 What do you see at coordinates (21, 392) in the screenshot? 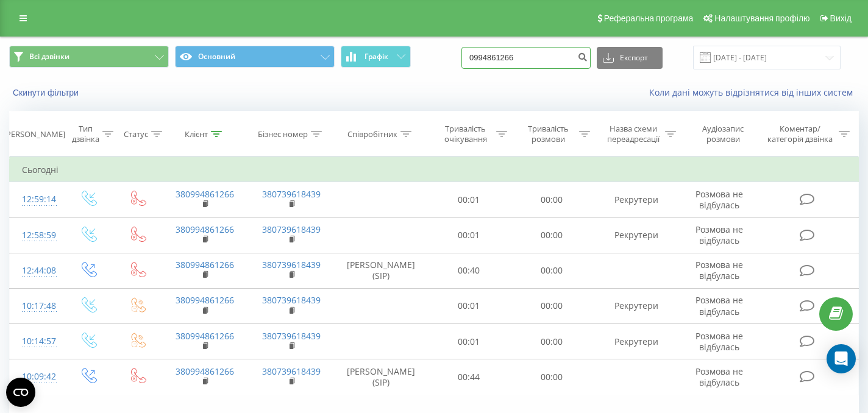
I see `button: Open CMP widget` at bounding box center [21, 392].